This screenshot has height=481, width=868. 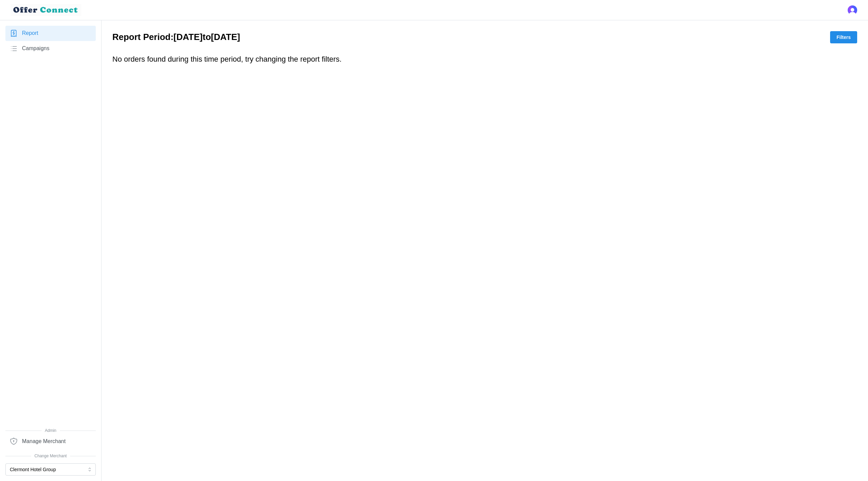 I want to click on span: Admin, so click(x=50, y=431).